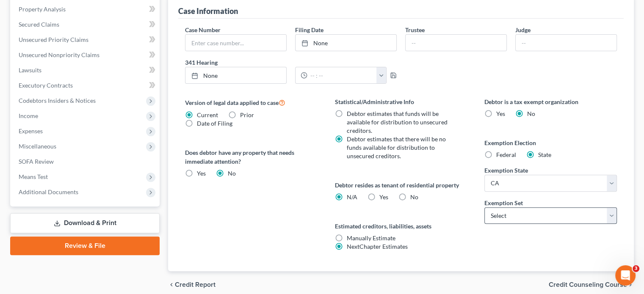 This screenshot has height=294, width=644. What do you see at coordinates (251, 103) in the screenshot?
I see `label: Version of legal data applied to case` at bounding box center [251, 103].